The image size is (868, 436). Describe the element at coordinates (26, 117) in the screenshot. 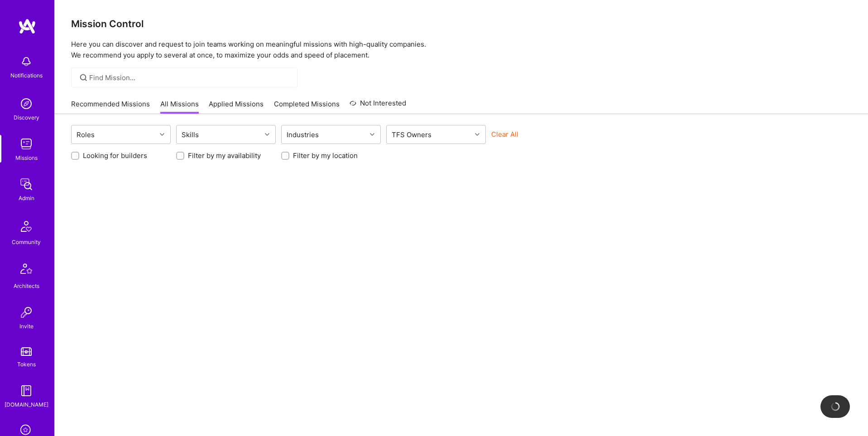

I see `div: Discovery` at that location.